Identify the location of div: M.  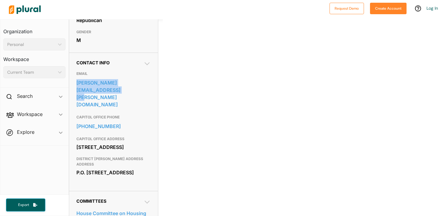
(113, 40).